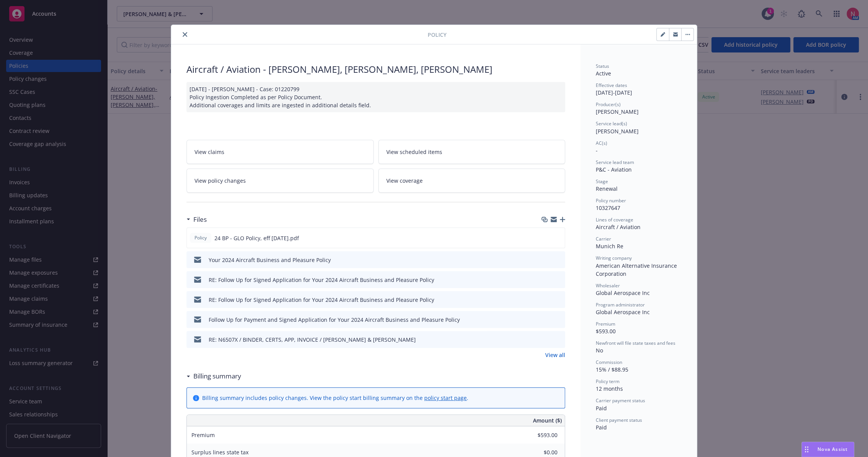  What do you see at coordinates (197, 220) in the screenshot?
I see `div: Files` at bounding box center [197, 220].